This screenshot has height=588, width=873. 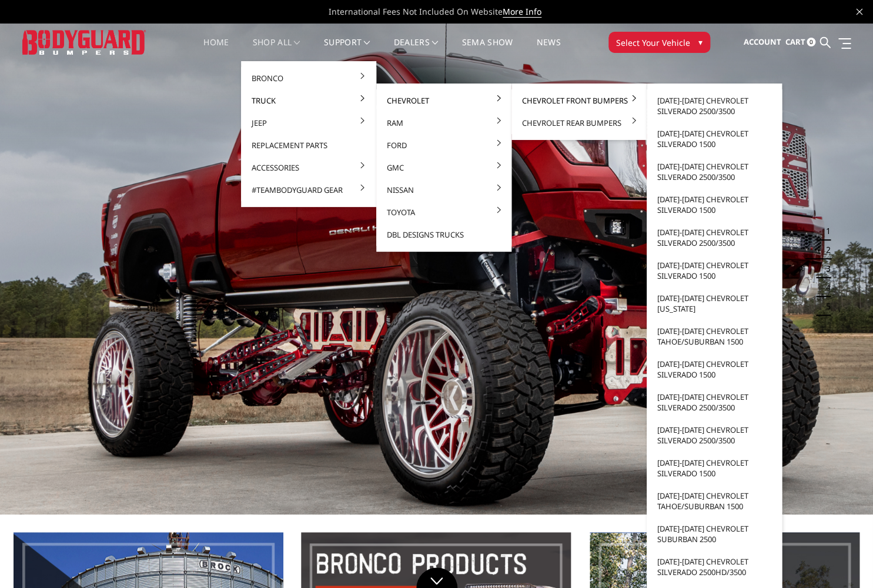 What do you see at coordinates (659, 43) in the screenshot?
I see `button: Select Your Vehicle` at bounding box center [659, 43].